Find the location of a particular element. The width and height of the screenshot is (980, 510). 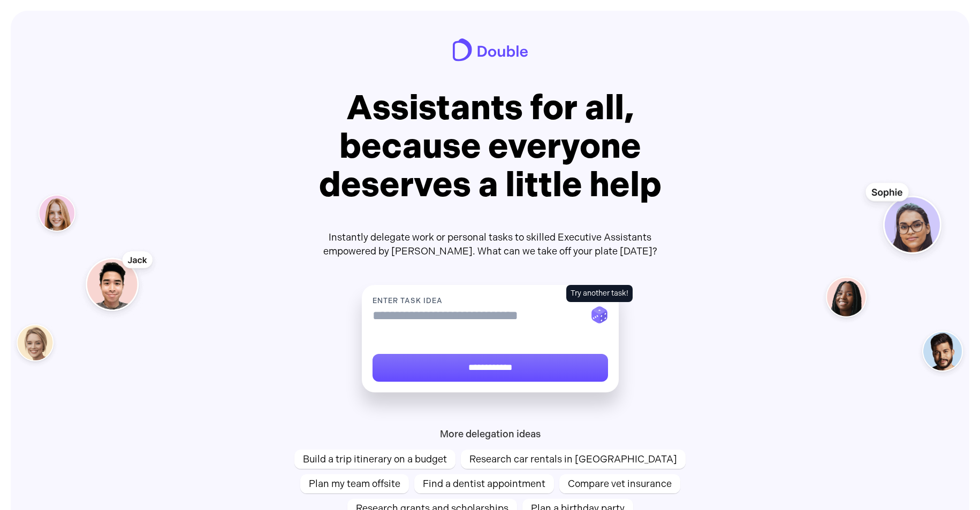

p: Compare vet insurance is located at coordinates (620, 484).